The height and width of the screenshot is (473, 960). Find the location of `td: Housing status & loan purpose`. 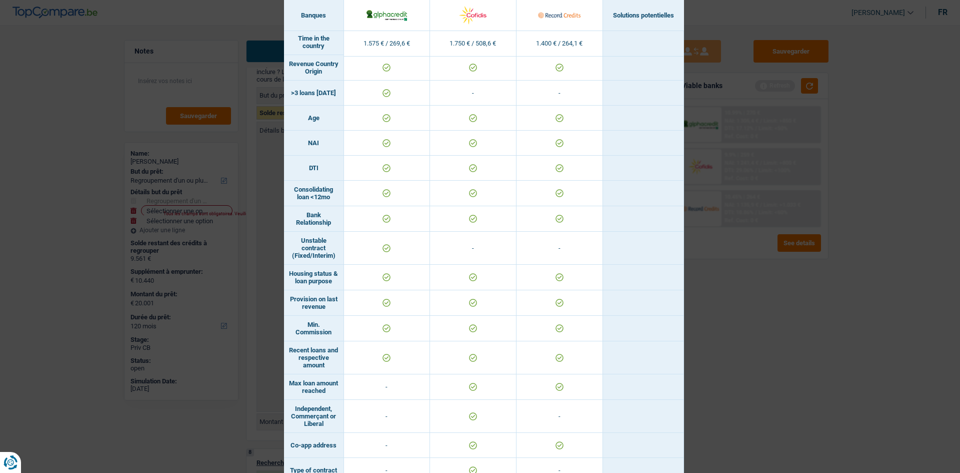

td: Housing status & loan purpose is located at coordinates (314, 277).